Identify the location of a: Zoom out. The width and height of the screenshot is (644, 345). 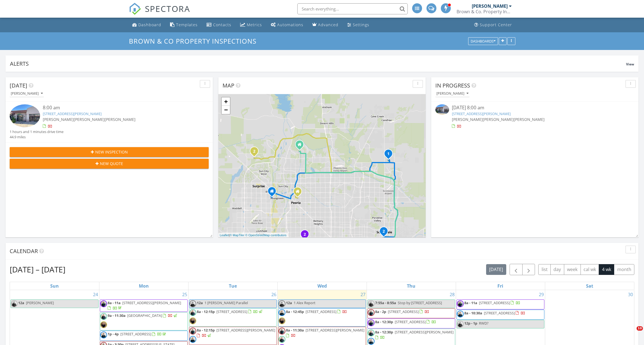
(226, 110).